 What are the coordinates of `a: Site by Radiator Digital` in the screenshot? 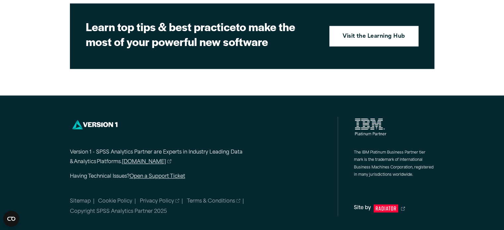 It's located at (394, 209).